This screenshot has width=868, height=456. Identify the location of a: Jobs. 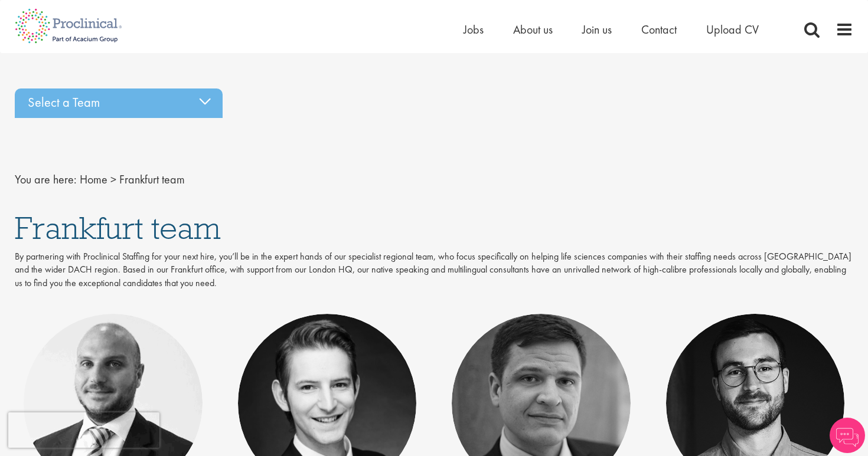
(474, 30).